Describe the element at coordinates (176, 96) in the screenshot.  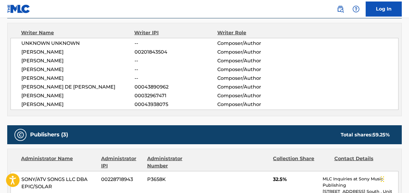
I see `span: 00032967471` at that location.